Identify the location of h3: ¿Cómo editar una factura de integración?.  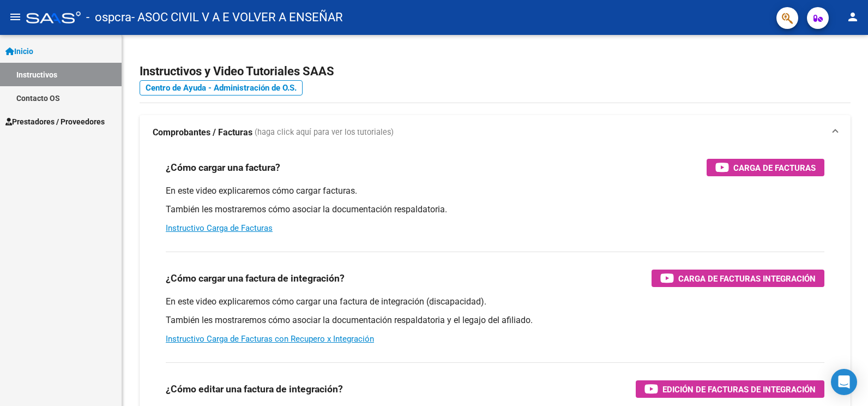
(254, 389).